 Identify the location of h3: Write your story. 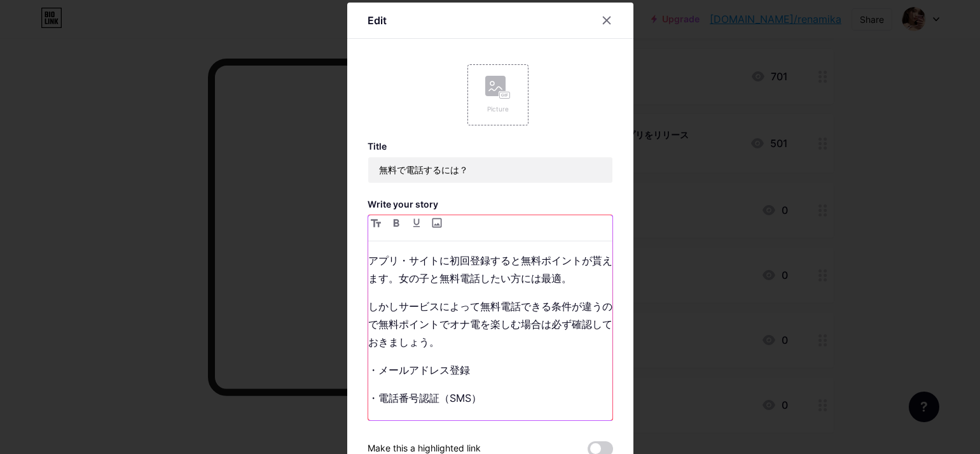
(490, 203).